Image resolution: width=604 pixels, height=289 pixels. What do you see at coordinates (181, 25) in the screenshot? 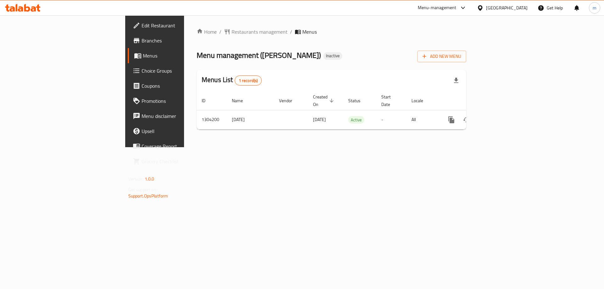
I see `span: Edit Restaurant` at bounding box center [181, 25].